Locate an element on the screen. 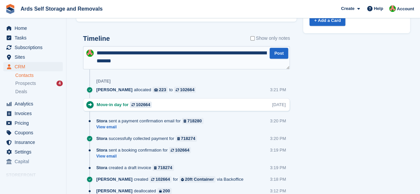 The height and width of the screenshot is (194, 420). span: CRM is located at coordinates (35, 67).